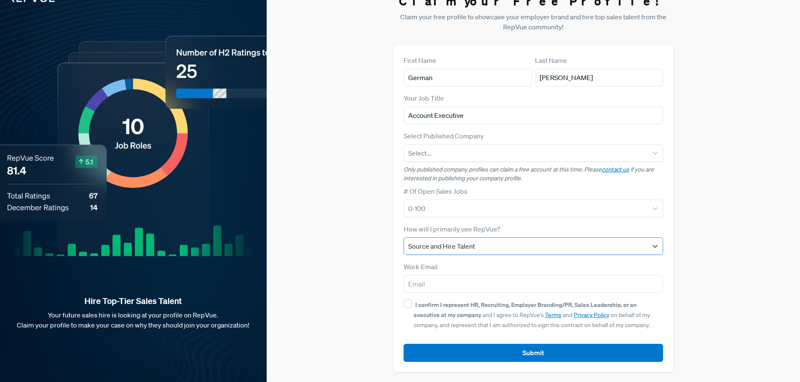  Describe the element at coordinates (443, 136) in the screenshot. I see `label: Select Published Company` at that location.